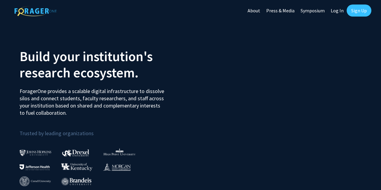  I want to click on img: Drexel University, so click(76, 153).